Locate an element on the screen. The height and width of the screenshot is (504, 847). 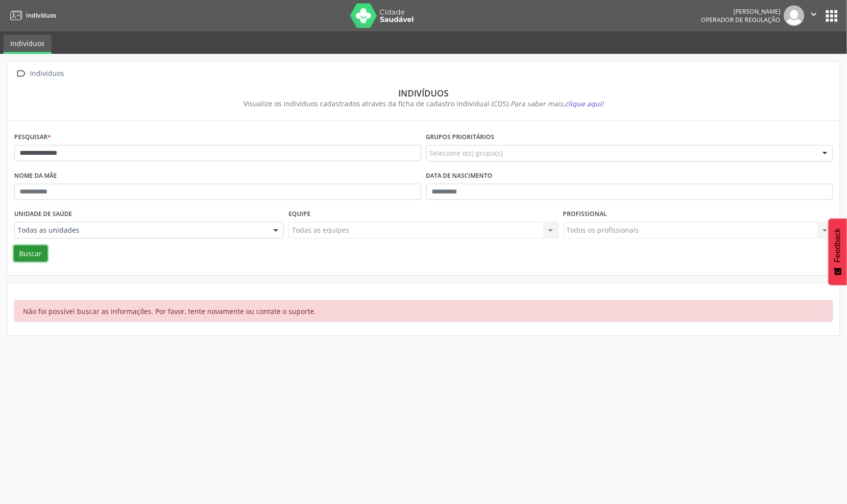
a:  Indivíduos is located at coordinates (40, 73).